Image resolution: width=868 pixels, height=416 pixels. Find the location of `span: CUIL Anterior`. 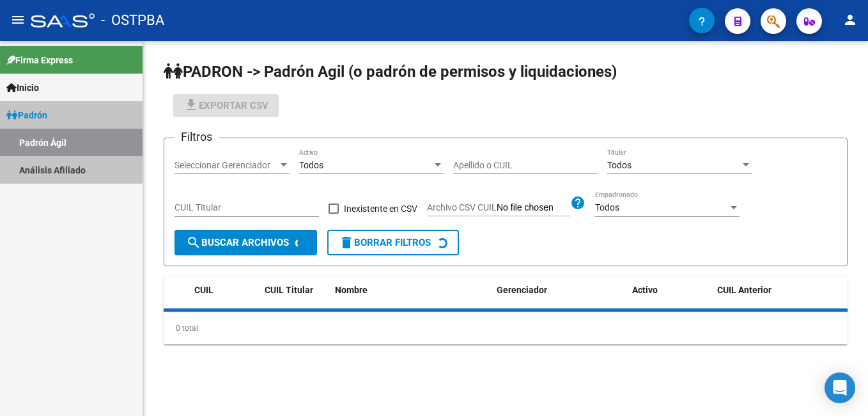

span: CUIL Anterior is located at coordinates (744, 290).